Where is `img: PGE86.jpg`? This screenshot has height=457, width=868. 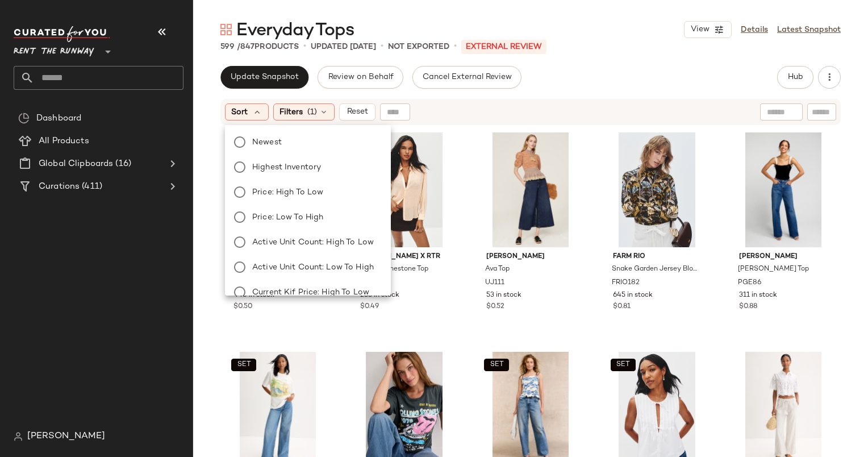 img: PGE86.jpg is located at coordinates (784, 190).